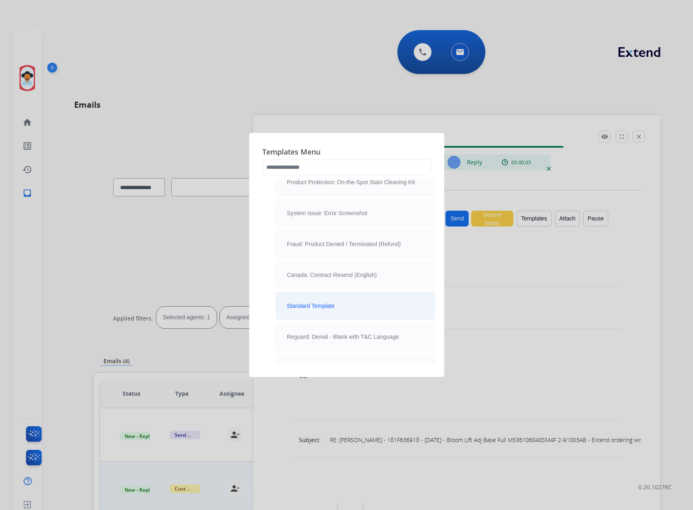 The height and width of the screenshot is (510, 693). Describe the element at coordinates (327, 213) in the screenshot. I see `div: System Issue: Error Screenshot` at that location.